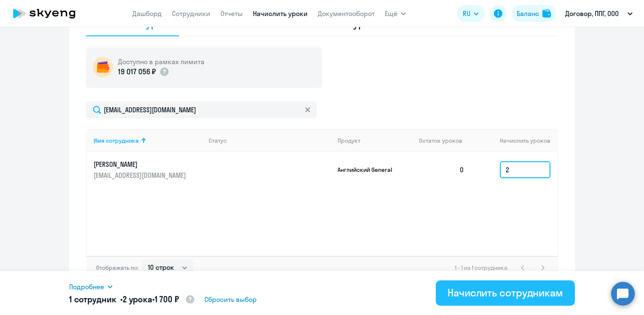  I want to click on img: balance, so click(547, 14).